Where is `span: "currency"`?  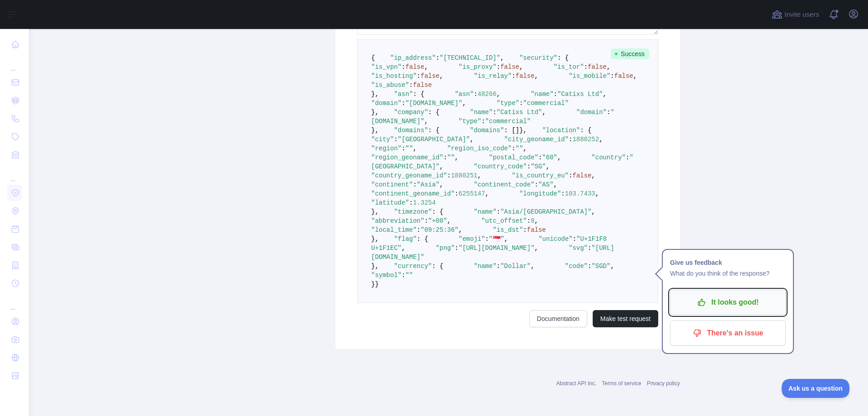 span: "currency" is located at coordinates (413, 266).